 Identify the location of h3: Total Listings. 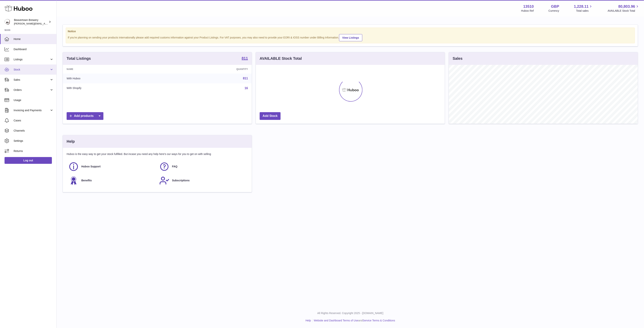
(79, 59).